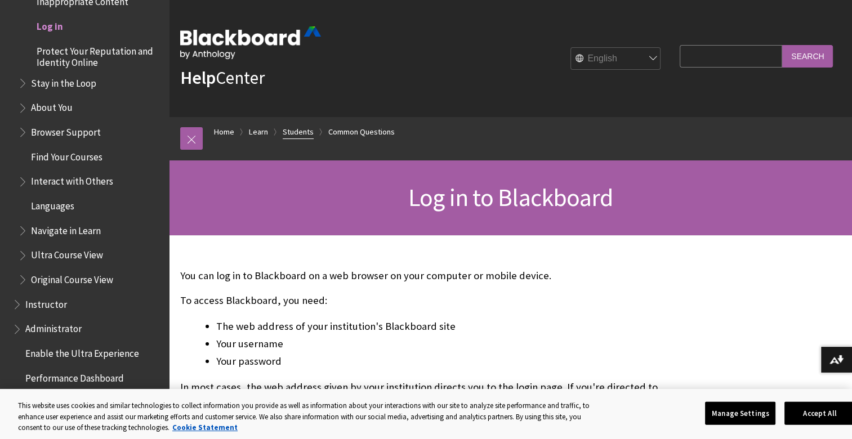  Describe the element at coordinates (224, 132) in the screenshot. I see `a: Home` at that location.